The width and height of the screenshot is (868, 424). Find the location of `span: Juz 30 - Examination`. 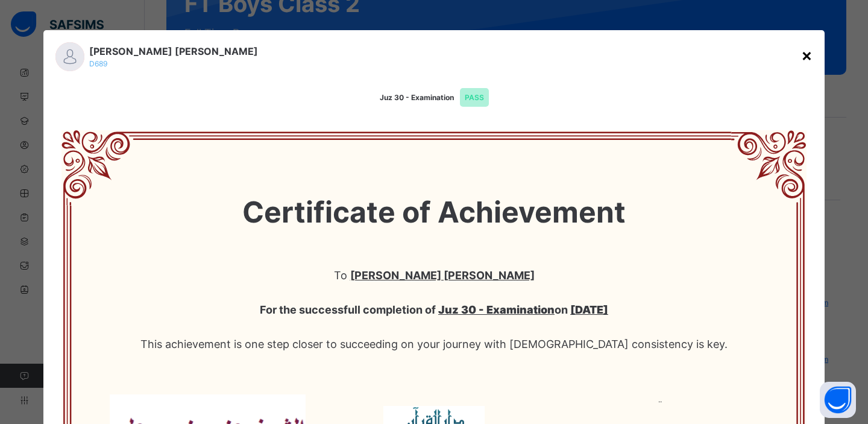

span: Juz 30 - Examination is located at coordinates (434, 97).